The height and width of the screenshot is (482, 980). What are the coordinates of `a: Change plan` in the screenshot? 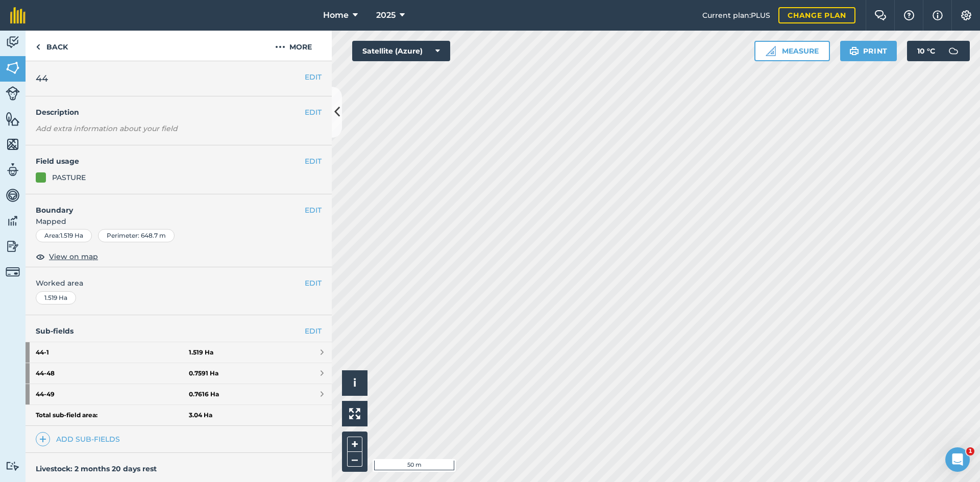 It's located at (817, 15).